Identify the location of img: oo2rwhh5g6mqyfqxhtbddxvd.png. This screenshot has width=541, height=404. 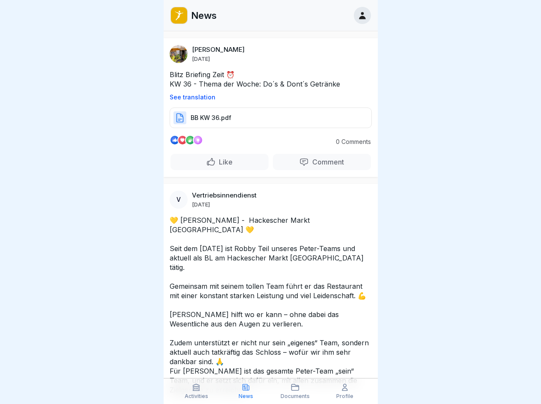
(179, 15).